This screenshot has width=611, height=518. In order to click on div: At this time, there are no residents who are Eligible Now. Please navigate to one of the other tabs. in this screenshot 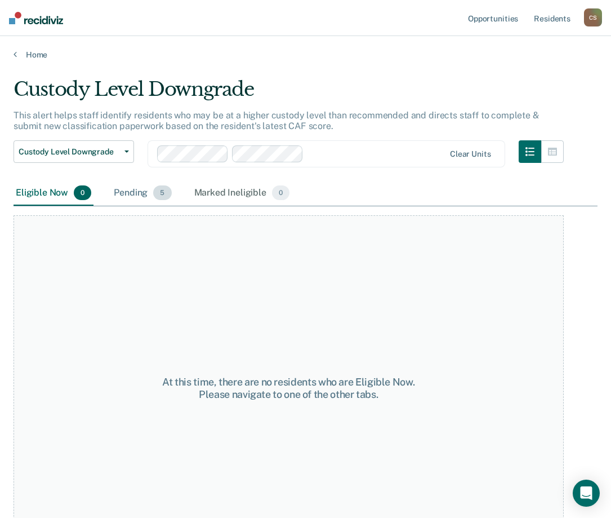, I will do `click(289, 388)`.